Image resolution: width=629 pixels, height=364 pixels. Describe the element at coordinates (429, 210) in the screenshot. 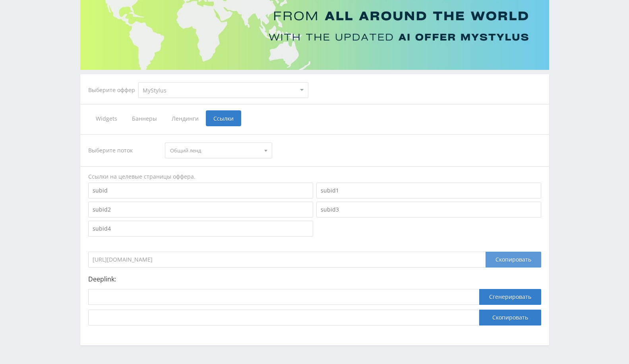

I see `input: subid3` at that location.